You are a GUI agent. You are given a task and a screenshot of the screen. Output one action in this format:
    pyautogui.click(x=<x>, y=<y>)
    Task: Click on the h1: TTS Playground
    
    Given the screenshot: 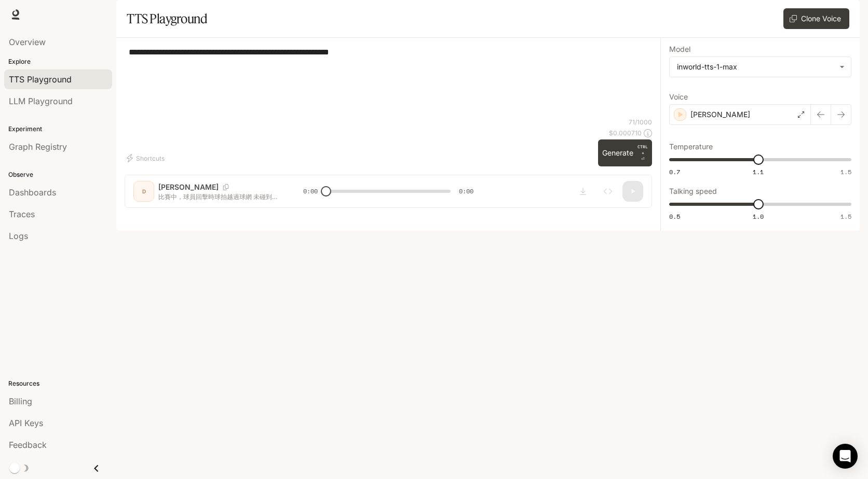 What is the action you would take?
    pyautogui.click(x=166, y=19)
    